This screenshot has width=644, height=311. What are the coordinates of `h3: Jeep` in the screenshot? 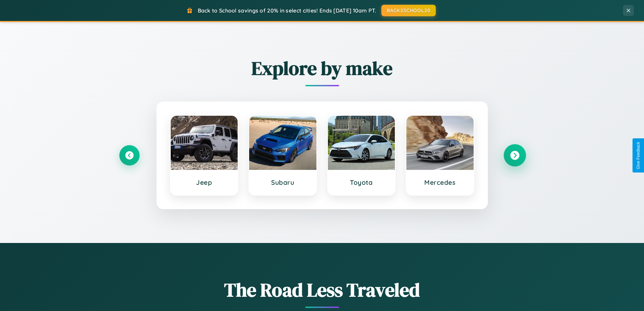 It's located at (204, 182).